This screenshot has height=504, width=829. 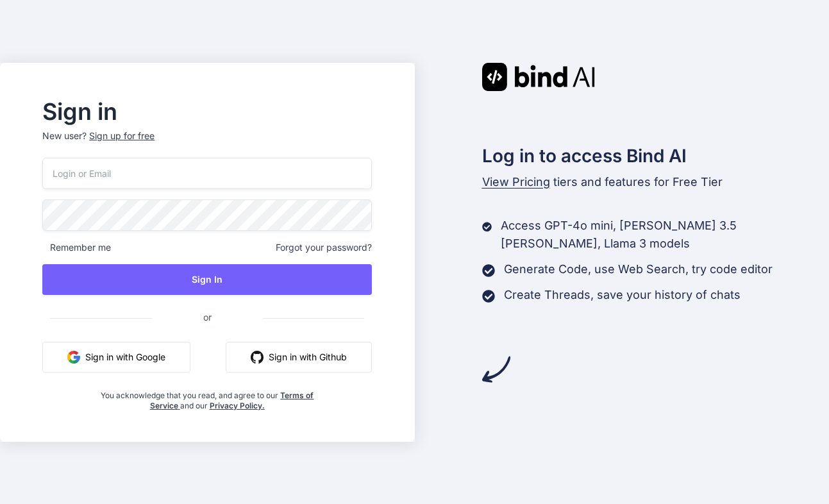 I want to click on button: Sign in with Google, so click(x=116, y=357).